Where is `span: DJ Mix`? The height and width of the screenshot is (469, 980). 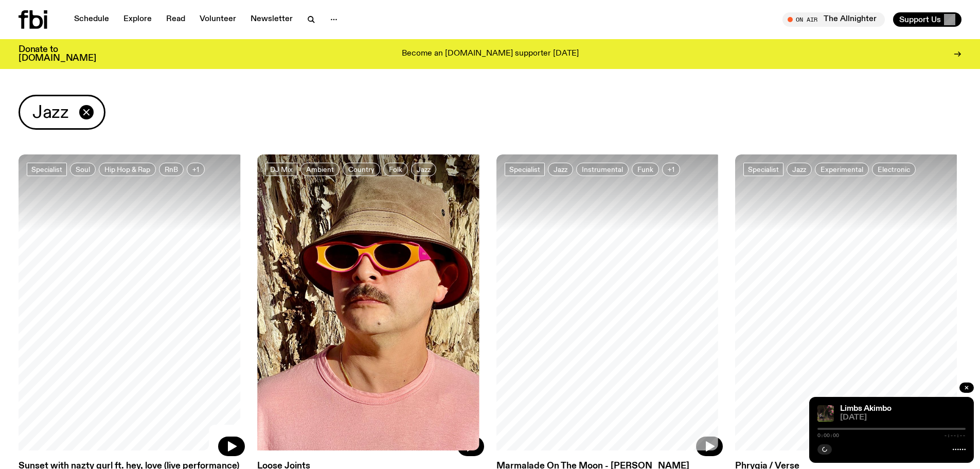
span: DJ Mix is located at coordinates (282, 169).